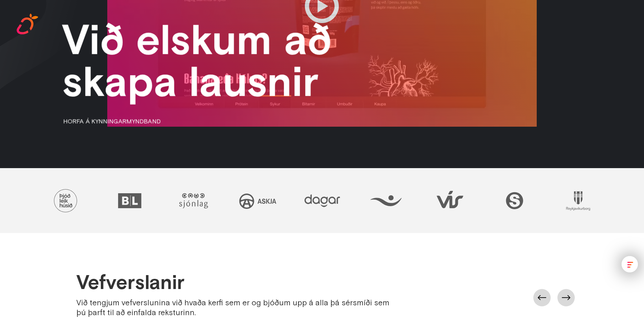 The width and height of the screenshot is (644, 324). Describe the element at coordinates (197, 39) in the screenshot. I see `h1: Við elskum að` at that location.